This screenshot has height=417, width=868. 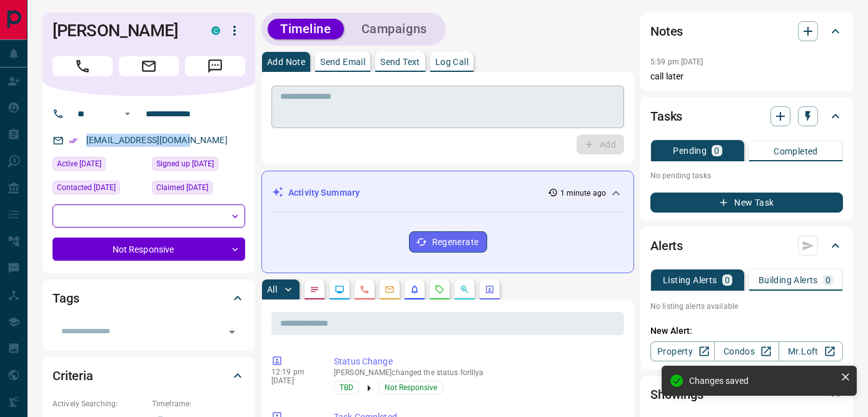 What do you see at coordinates (747, 331) in the screenshot?
I see `p: New Alert:` at bounding box center [747, 331].